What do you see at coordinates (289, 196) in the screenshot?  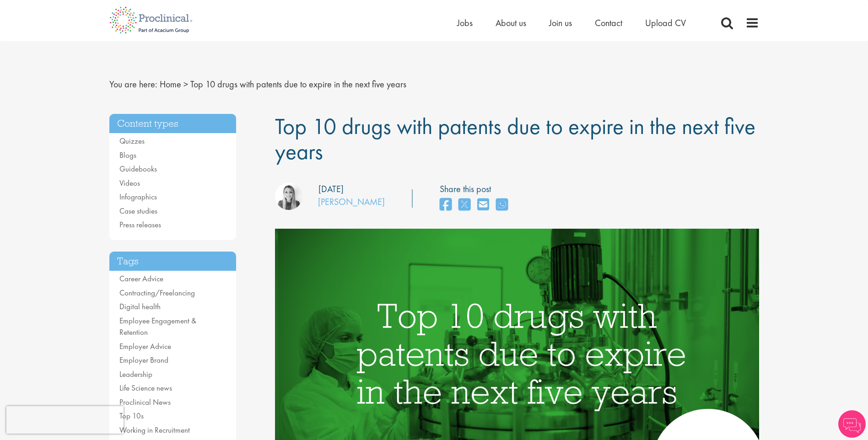 I see `img: Hannah Burke` at bounding box center [289, 196].